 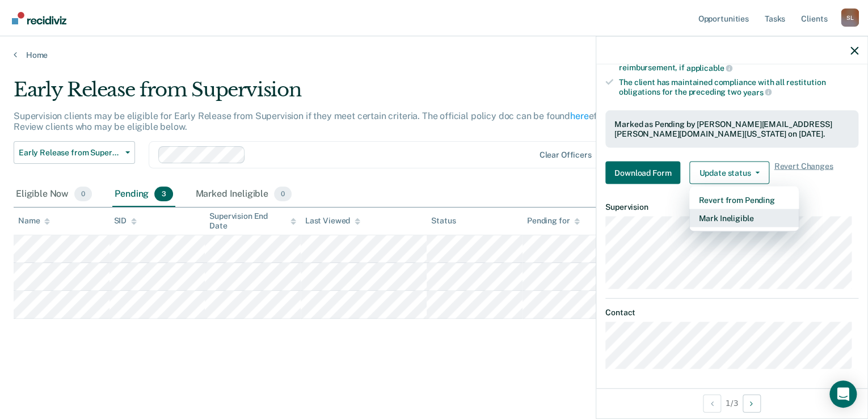 I want to click on a: Navigate to form link, so click(x=645, y=173).